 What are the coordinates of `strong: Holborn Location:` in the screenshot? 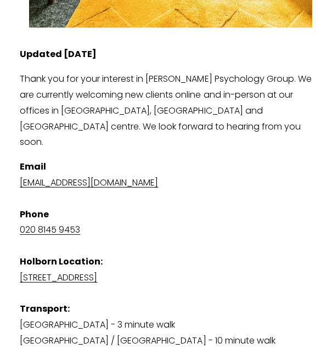 It's located at (61, 261).